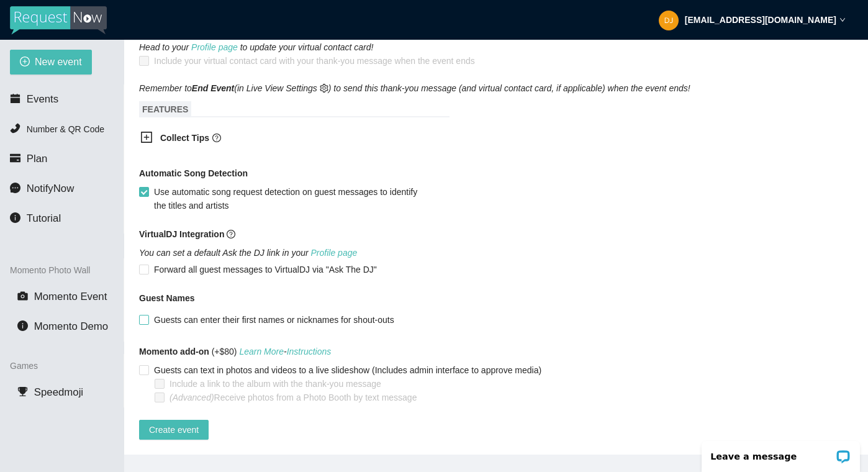 This screenshot has height=472, width=868. I want to click on a: Learn More, so click(261, 351).